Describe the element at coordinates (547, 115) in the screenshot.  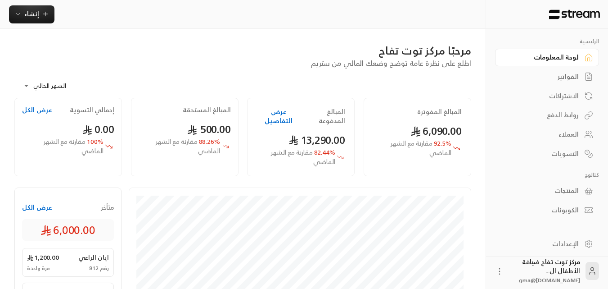
I see `a: روابط الدفع` at that location.